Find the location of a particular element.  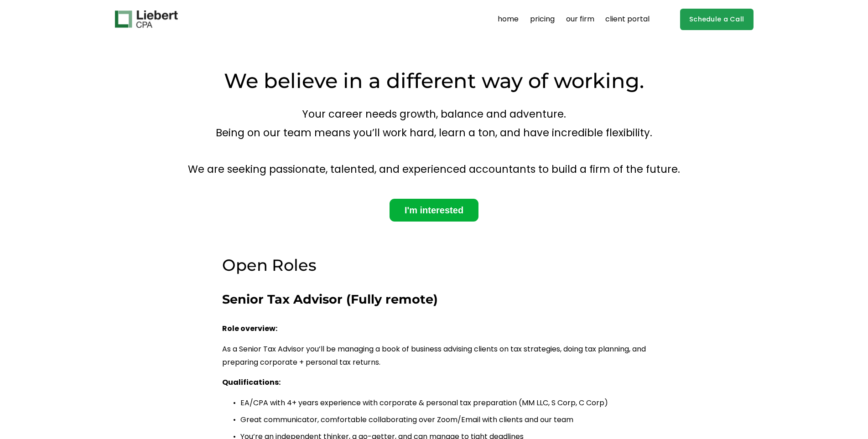

h3: Open Roles is located at coordinates (434, 265).